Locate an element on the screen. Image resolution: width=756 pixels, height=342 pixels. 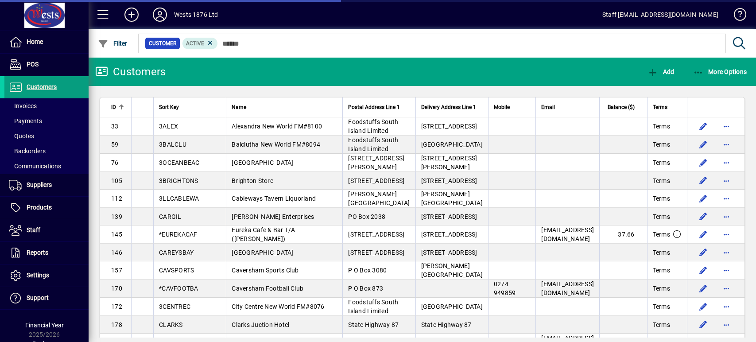
span: Products is located at coordinates (39, 207).